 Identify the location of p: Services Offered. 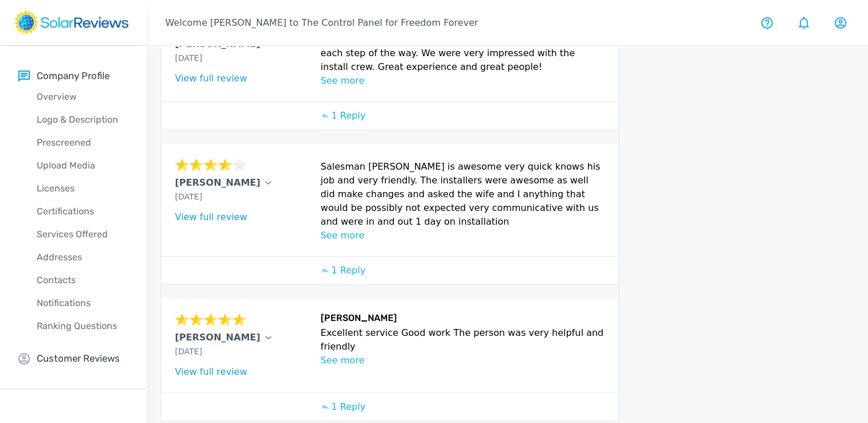
(83, 235).